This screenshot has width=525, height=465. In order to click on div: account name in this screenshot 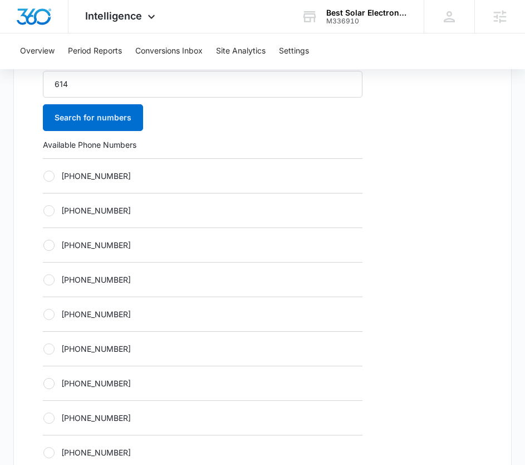, I will do `click(367, 13)`.